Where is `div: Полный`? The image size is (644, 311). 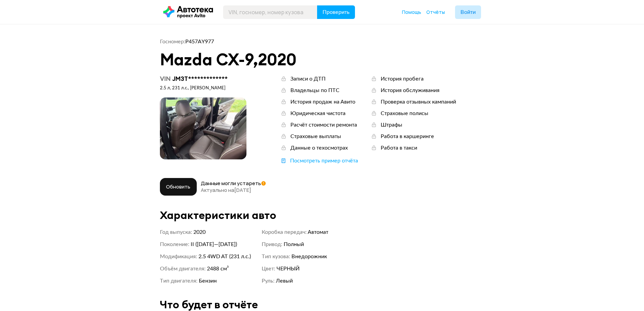 div: Полный is located at coordinates (307, 244).